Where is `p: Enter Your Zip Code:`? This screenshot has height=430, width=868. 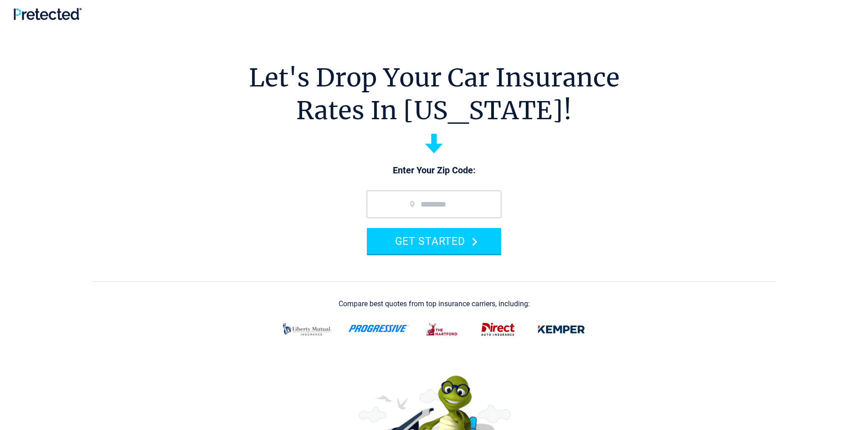 p: Enter Your Zip Code: is located at coordinates (434, 171).